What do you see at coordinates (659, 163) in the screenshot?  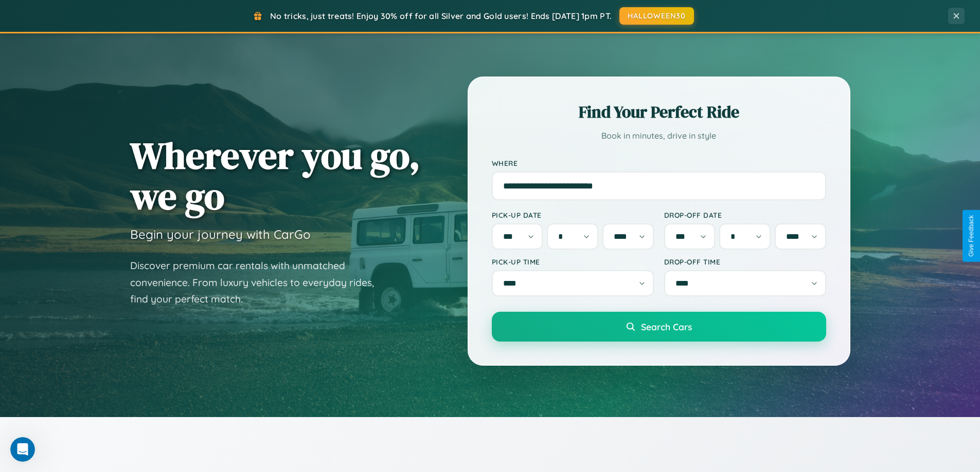 I see `label: Where` at bounding box center [659, 163].